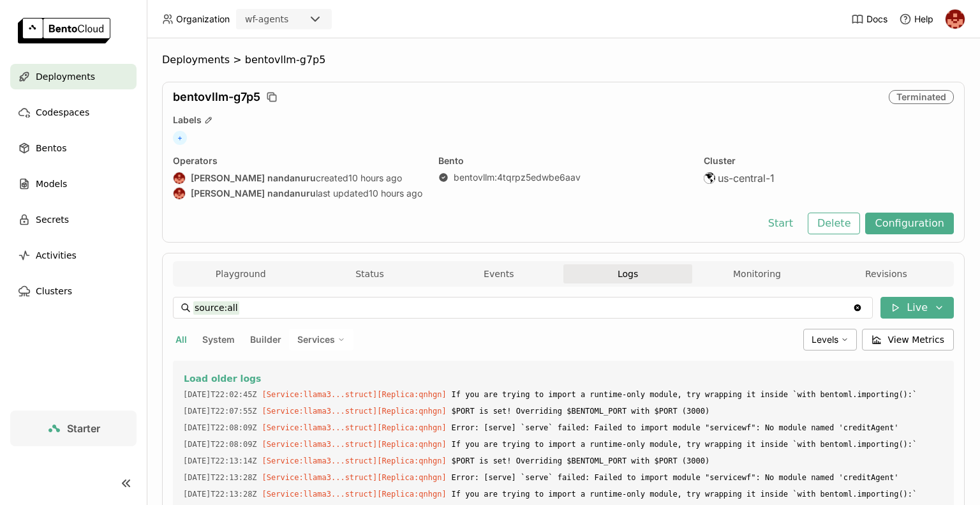 This screenshot has width=980, height=505. Describe the element at coordinates (181, 339) in the screenshot. I see `span: All` at that location.